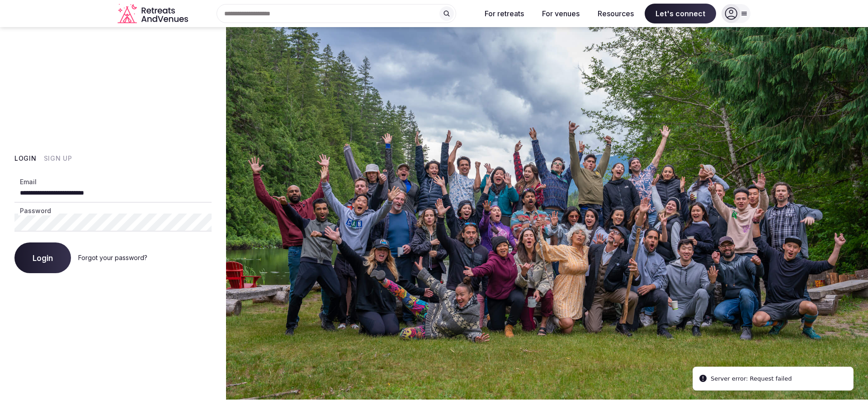 The width and height of the screenshot is (868, 405). What do you see at coordinates (615, 14) in the screenshot?
I see `button: Resources` at bounding box center [615, 14].